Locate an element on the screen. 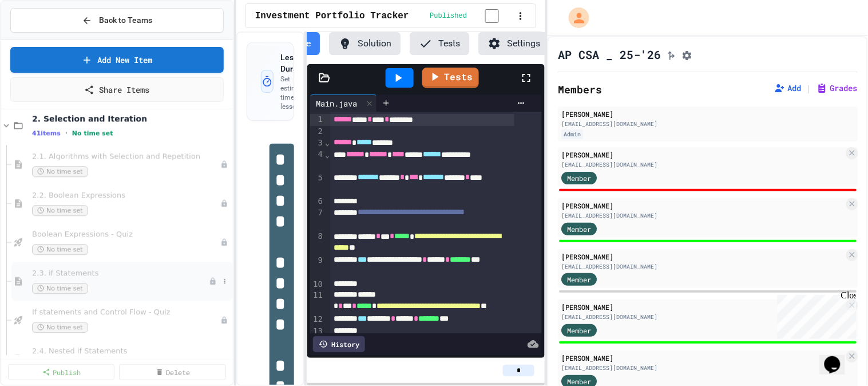  div: My Account is located at coordinates (574, 18).